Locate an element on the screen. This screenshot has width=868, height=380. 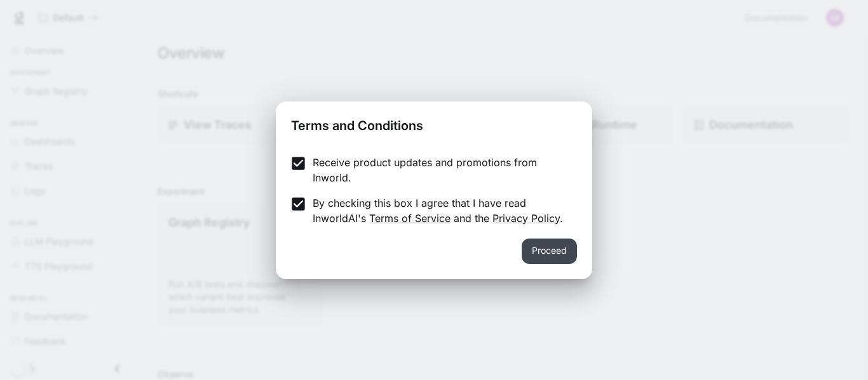
p: By checking this box I agree that I have read InworldAI's and the . is located at coordinates (440, 211).